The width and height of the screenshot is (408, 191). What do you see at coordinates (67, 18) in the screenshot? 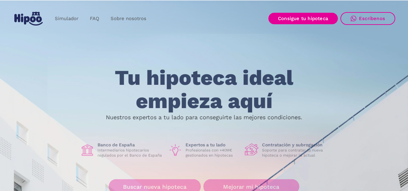
I see `a: Simulador` at bounding box center [67, 18].